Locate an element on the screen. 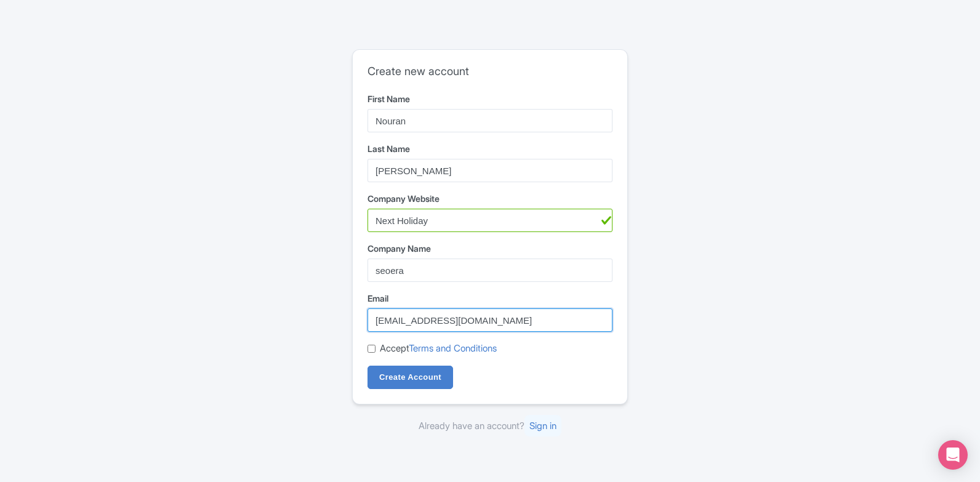  label: Company Name is located at coordinates (490, 248).